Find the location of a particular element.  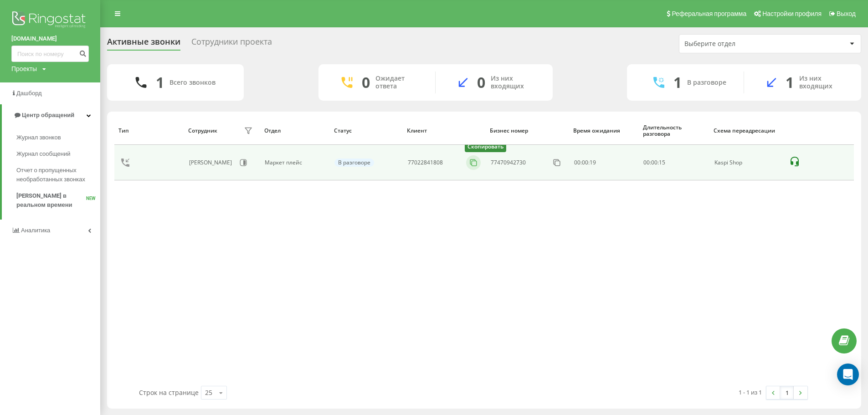

span: Дашборд is located at coordinates (29, 93).